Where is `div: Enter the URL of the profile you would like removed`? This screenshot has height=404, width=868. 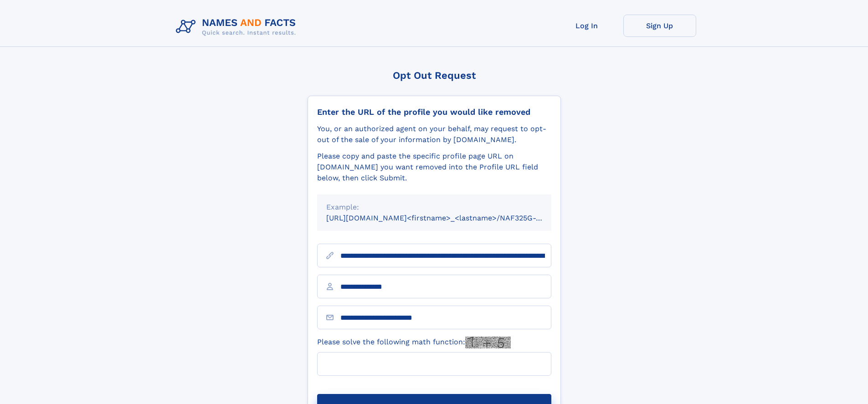
div: Enter the URL of the profile you would like removed is located at coordinates (434, 112).